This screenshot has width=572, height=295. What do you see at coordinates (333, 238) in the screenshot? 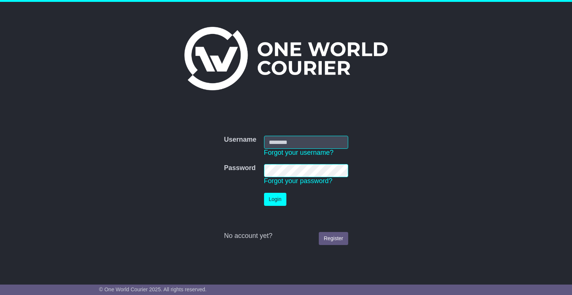
I see `a: Register` at bounding box center [333, 238].